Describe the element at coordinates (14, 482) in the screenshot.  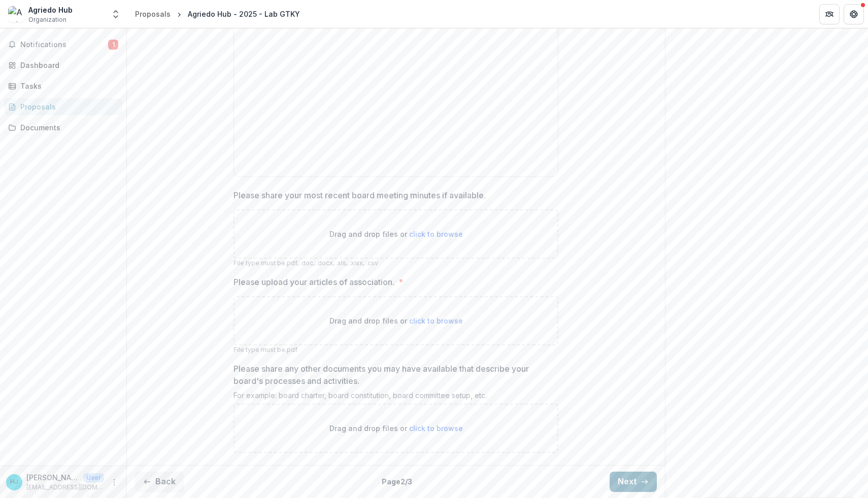
I see `div: Hadija Jabiri` at that location.